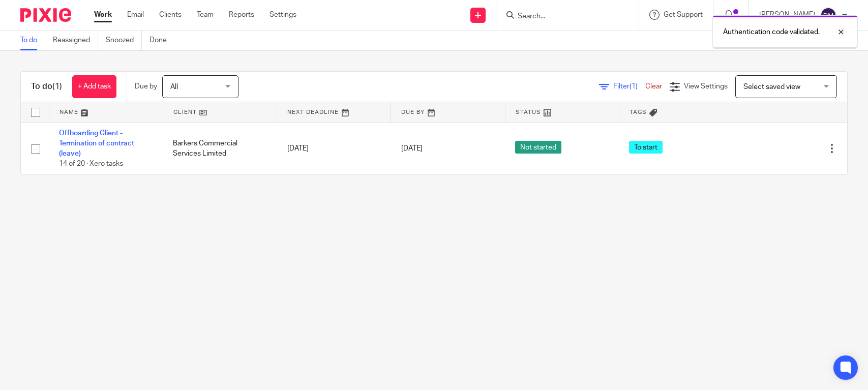 The image size is (868, 390). I want to click on span: View Settings, so click(706, 86).